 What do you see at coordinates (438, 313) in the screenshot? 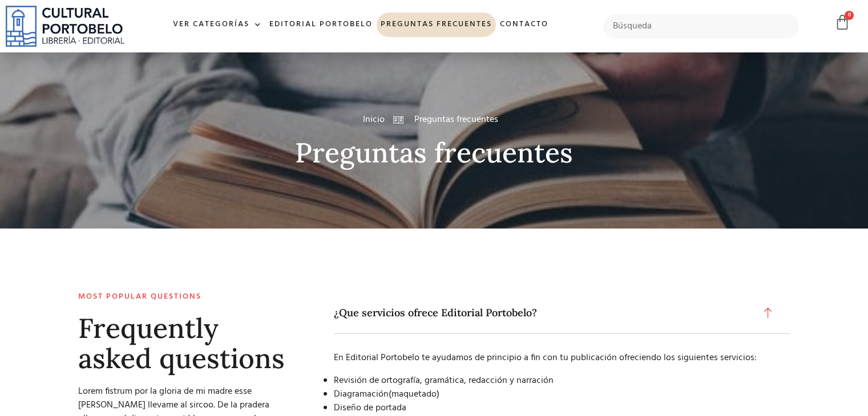
I see `span: ¿Que servicios ofrece Editorial Portobelo?` at bounding box center [438, 313].